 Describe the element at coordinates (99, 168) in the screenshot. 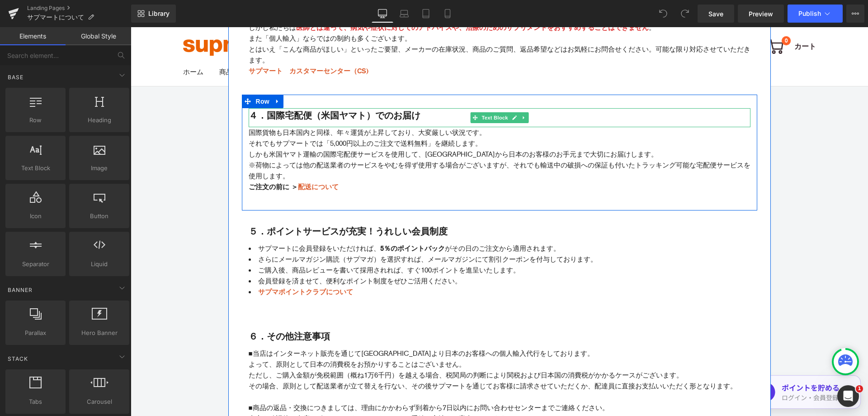

I see `span: Image` at that location.